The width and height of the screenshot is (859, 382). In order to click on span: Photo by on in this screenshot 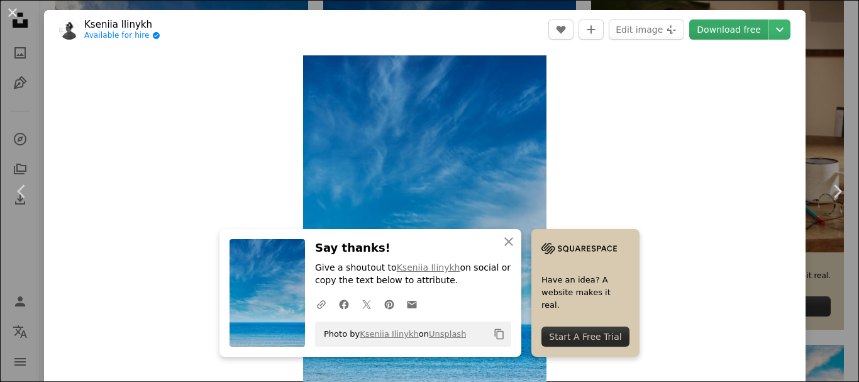, I will do `click(392, 334)`.